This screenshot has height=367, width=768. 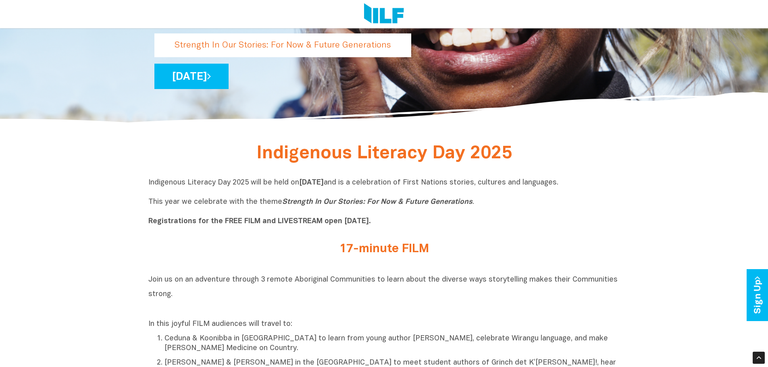 What do you see at coordinates (384, 249) in the screenshot?
I see `h2: 17-minute FILM` at bounding box center [384, 249].